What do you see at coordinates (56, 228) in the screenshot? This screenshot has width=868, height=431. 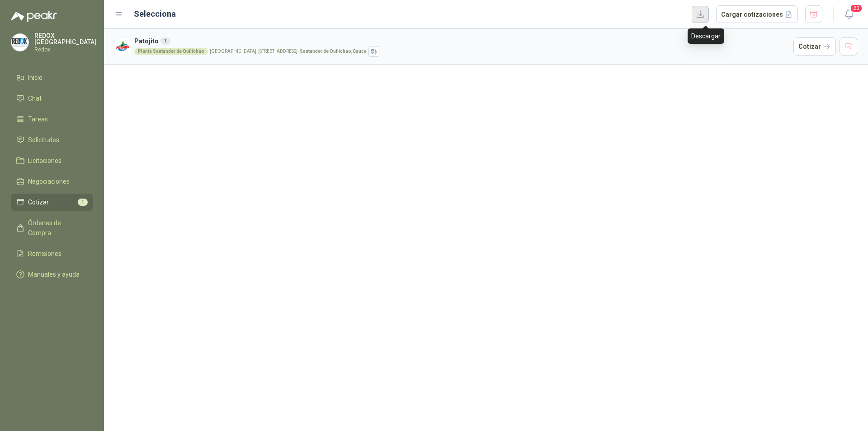 I see `span: Órdenes de Compra` at bounding box center [56, 228].